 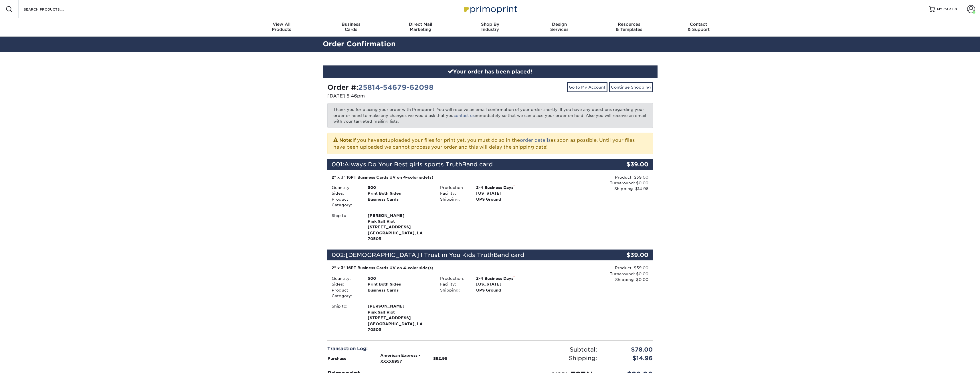 I want to click on a: contact us, so click(x=464, y=116).